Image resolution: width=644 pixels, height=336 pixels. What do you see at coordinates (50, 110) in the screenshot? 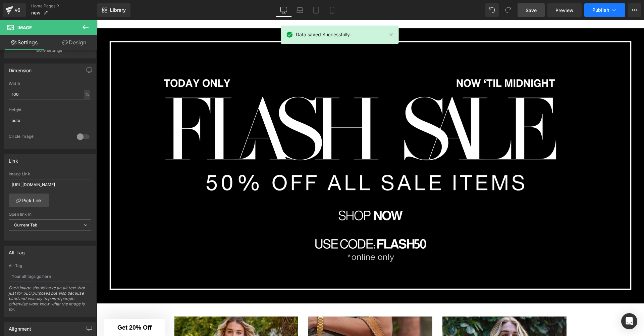
I see `div: Height` at bounding box center [50, 110].